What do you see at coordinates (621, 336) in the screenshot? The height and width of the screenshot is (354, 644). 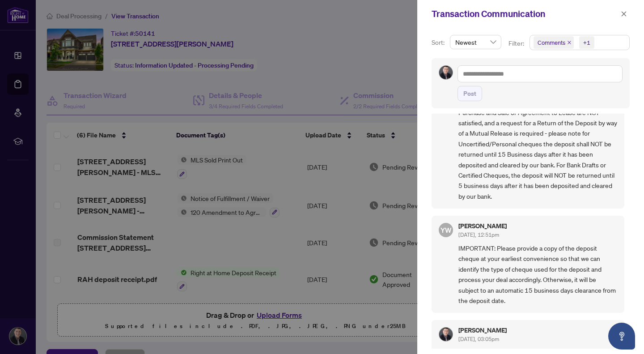 I see `button: Open asap` at bounding box center [621, 336].